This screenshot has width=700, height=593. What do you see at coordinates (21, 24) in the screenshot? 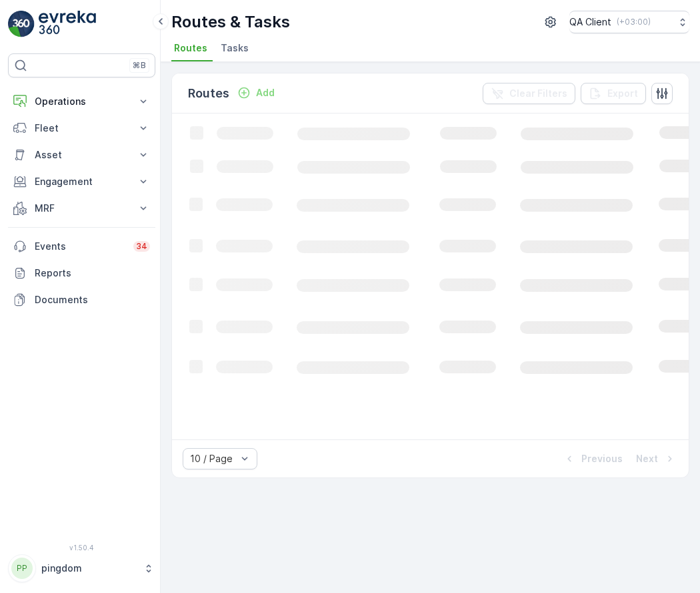
I see `img: logo` at bounding box center [21, 24].